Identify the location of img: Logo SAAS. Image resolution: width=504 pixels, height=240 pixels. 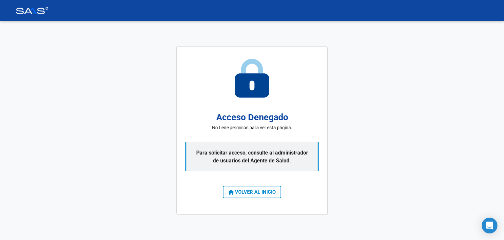
(32, 11).